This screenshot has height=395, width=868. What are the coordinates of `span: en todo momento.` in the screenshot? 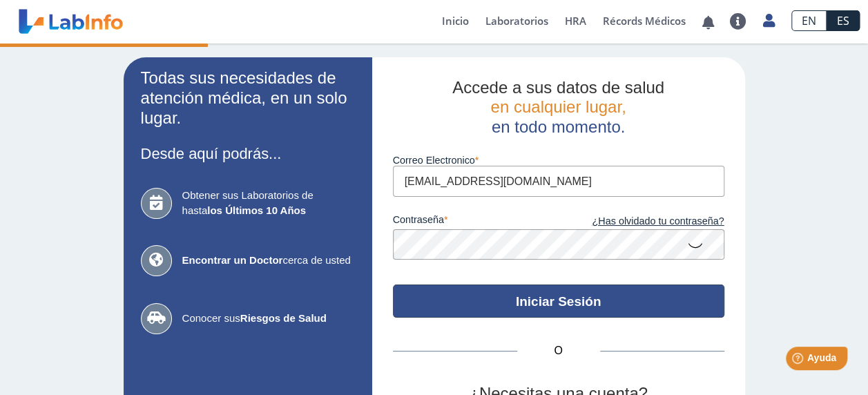 It's located at (558, 126).